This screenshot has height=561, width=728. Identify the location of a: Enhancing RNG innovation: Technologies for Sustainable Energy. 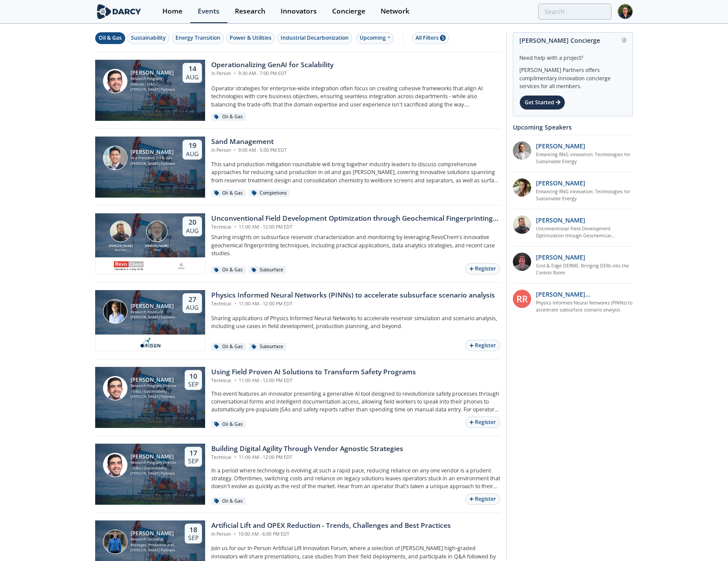
(584, 158).